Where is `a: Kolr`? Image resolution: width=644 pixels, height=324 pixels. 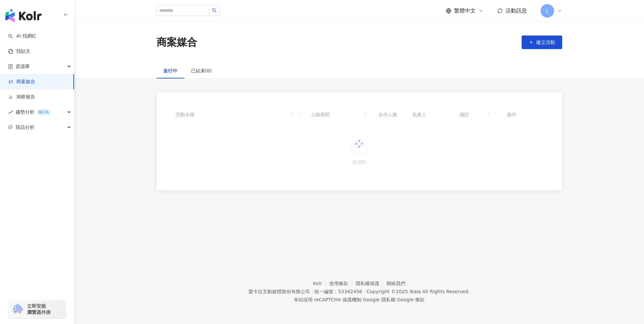 a: Kolr is located at coordinates (321, 283).